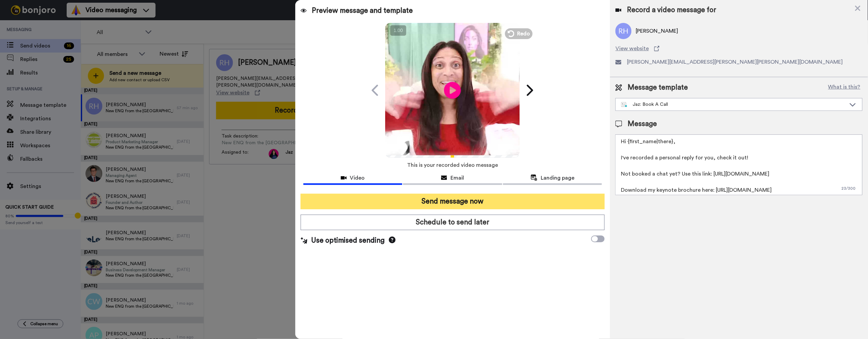 The image size is (868, 339). I want to click on button: Schedule to send later, so click(453, 222).